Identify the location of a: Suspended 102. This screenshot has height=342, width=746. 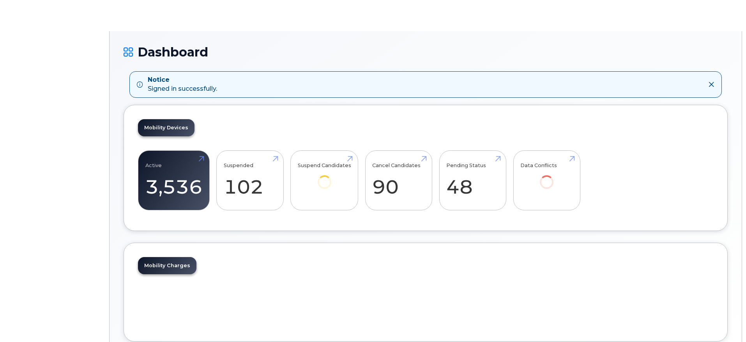
(250, 180).